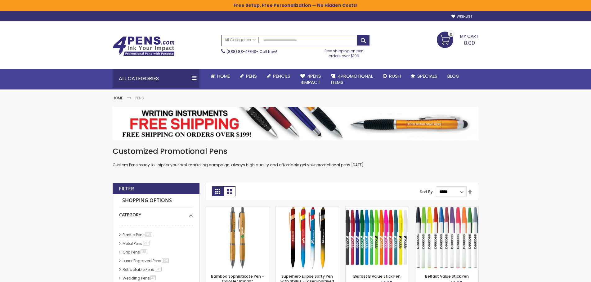 Image resolution: width=591 pixels, height=282 pixels. What do you see at coordinates (237, 238) in the screenshot?
I see `img: Bamboo Sophisticate Pen - ColorJet Imprint` at bounding box center [237, 238].